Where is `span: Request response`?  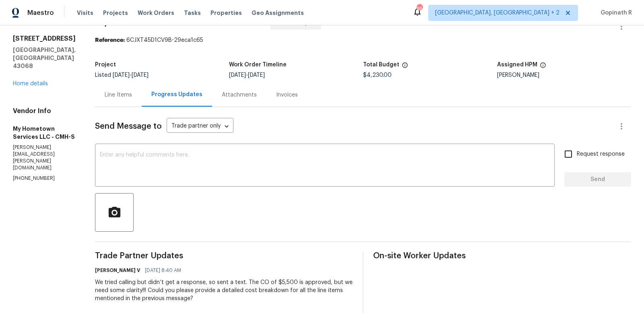
span: Request response is located at coordinates (600, 154).